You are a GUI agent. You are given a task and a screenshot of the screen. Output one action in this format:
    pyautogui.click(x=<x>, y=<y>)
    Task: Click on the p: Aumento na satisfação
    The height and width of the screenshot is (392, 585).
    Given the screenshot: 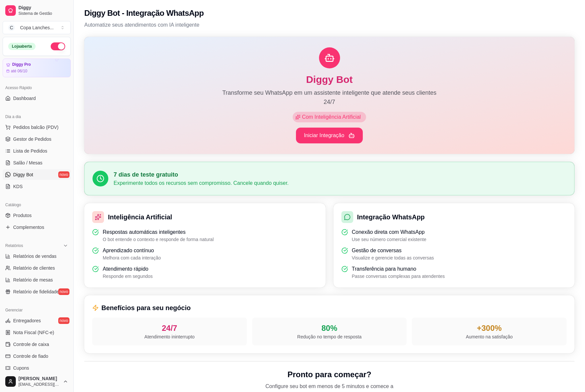 What is the action you would take?
    pyautogui.click(x=489, y=337)
    